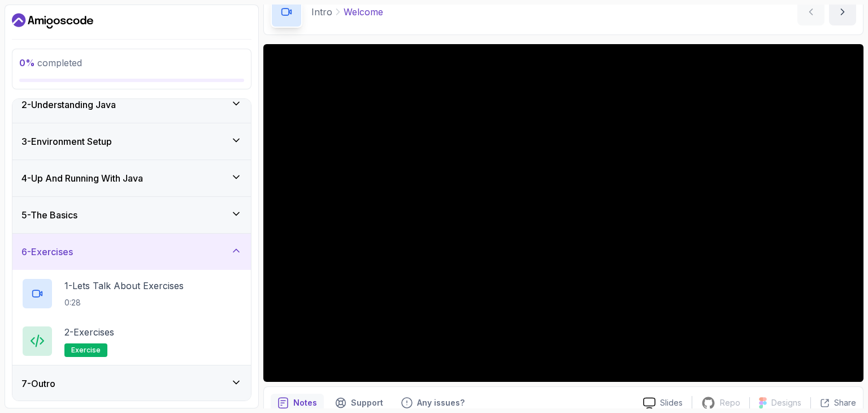  I want to click on p: Support, so click(367, 402).